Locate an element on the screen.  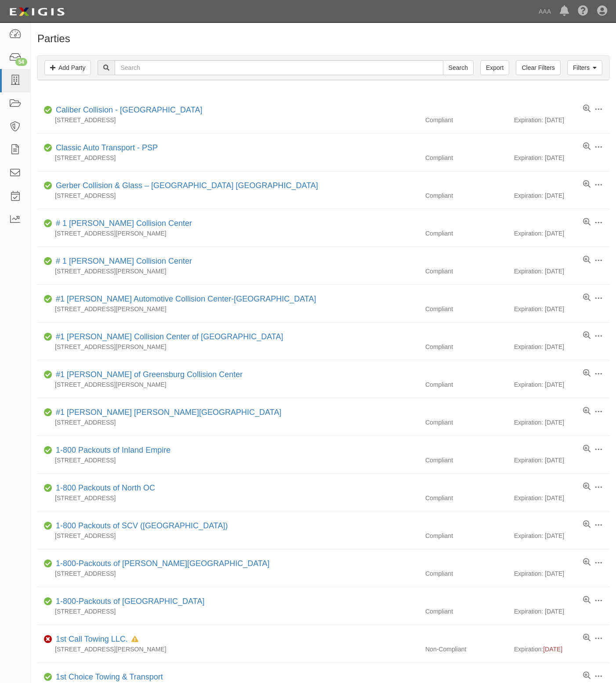
div: Classic Auto Transport - PSP is located at coordinates (105, 148).